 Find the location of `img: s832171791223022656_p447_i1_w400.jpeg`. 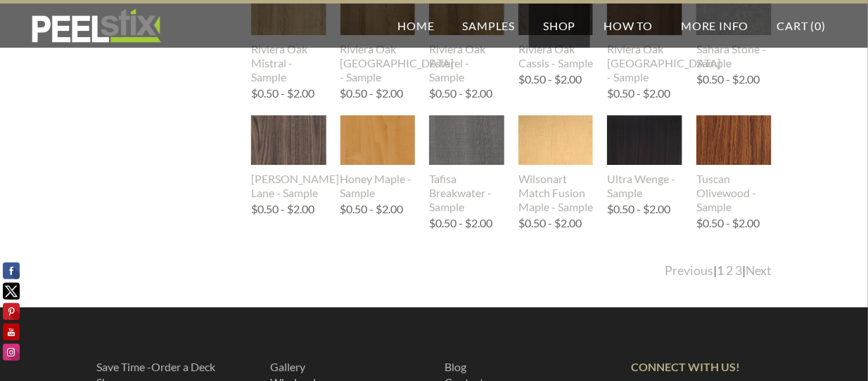

img: s832171791223022656_p447_i1_w400.jpeg is located at coordinates (644, 140).